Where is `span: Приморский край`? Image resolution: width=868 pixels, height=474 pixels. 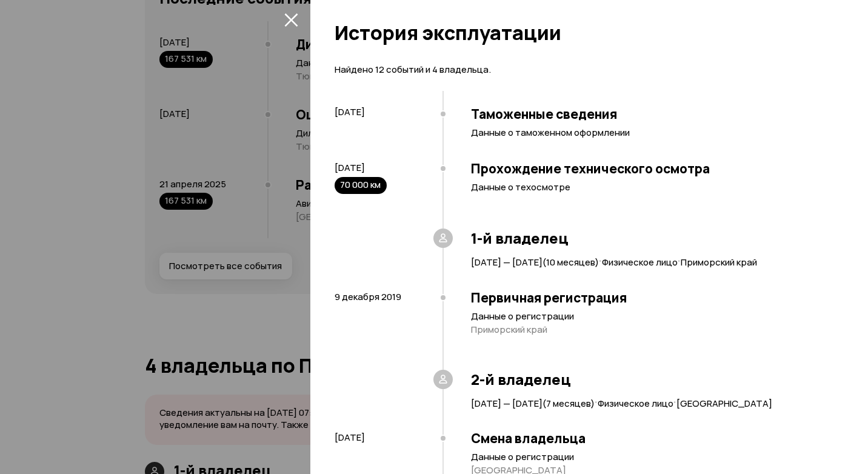
span: Приморский край is located at coordinates (719, 262).